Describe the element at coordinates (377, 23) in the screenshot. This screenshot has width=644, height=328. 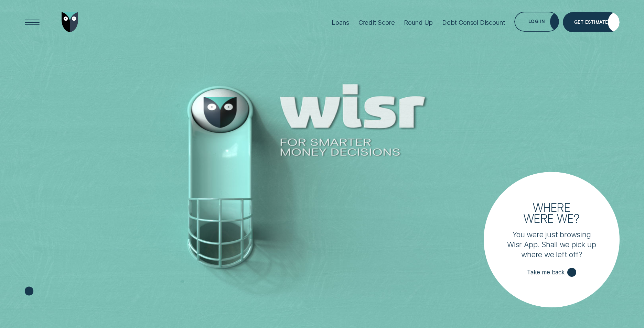
I see `div: Credit Score` at that location.